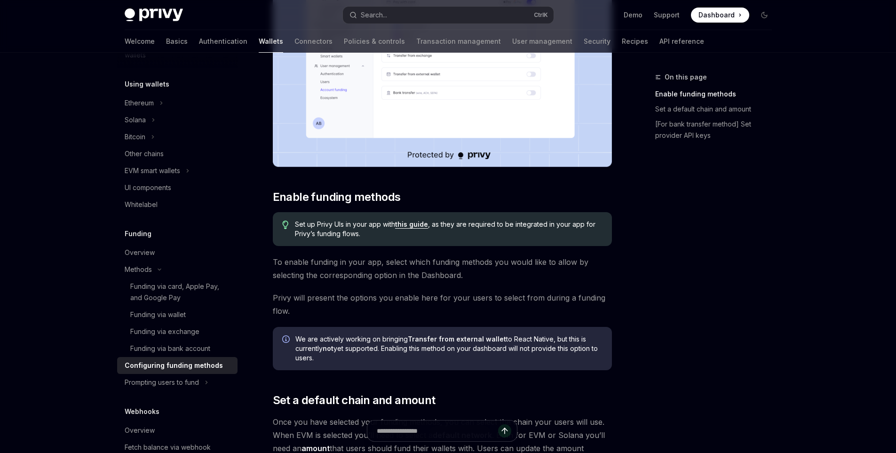 This screenshot has height=453, width=896. Describe the element at coordinates (138, 270) in the screenshot. I see `div: Methods` at that location.